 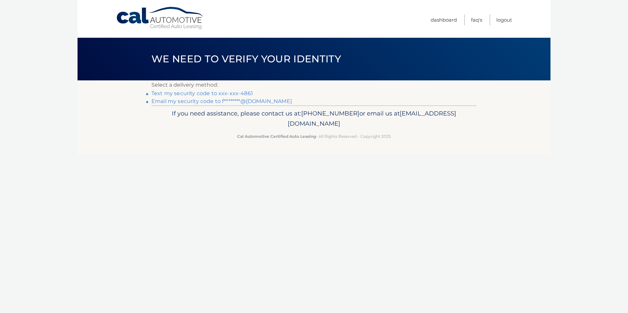 I want to click on a: Dashboard, so click(x=444, y=20).